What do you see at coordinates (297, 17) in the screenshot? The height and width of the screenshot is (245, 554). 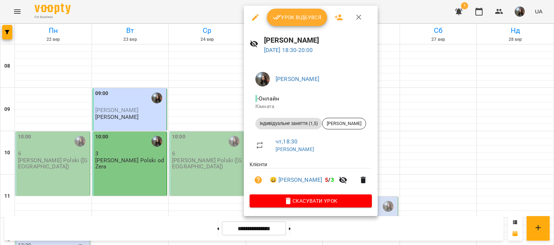 I see `button: Урок відбувся` at bounding box center [297, 17].